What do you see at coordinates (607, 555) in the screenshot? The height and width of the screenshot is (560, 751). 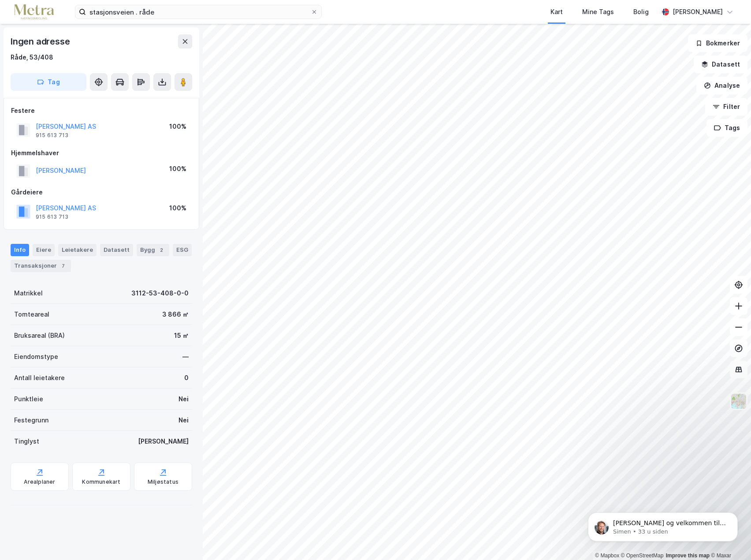 I see `a: Mapbox` at bounding box center [607, 555].